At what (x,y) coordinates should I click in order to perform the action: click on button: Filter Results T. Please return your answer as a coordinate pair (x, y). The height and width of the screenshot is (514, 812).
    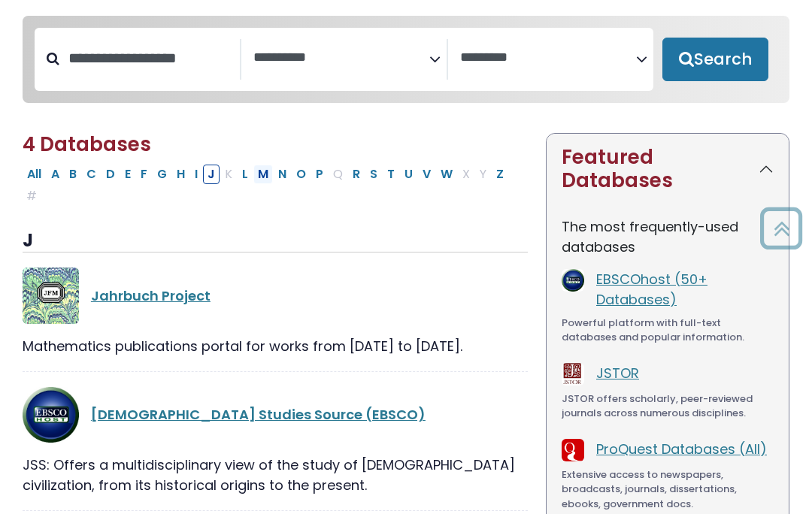
    Looking at the image, I should click on (391, 175).